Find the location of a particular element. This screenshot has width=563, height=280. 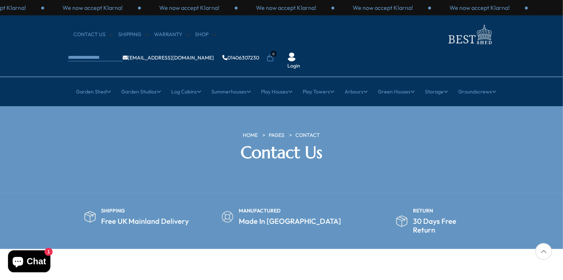

a: Log Cabins is located at coordinates (186, 92).